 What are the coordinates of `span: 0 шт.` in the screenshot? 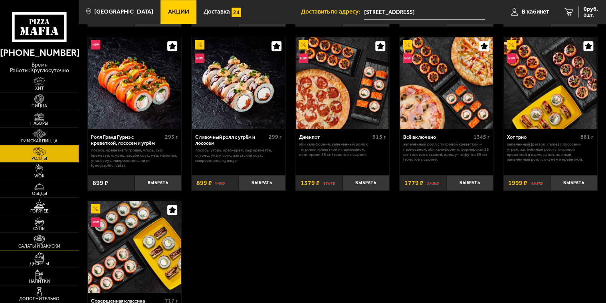 It's located at (591, 15).